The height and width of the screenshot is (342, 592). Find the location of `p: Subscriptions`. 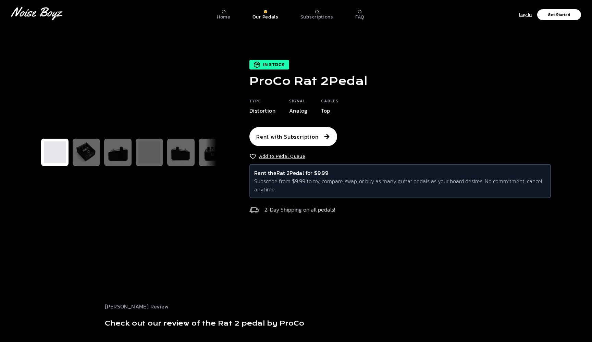

p: Subscriptions is located at coordinates (317, 17).